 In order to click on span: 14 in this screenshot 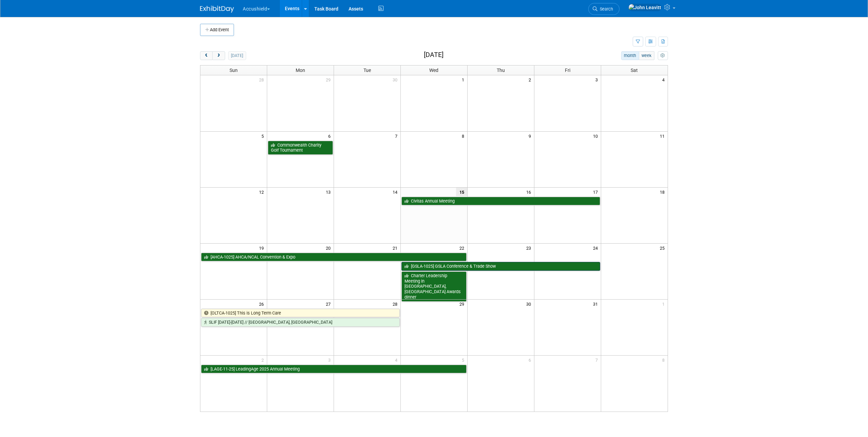, I will do `click(396, 192)`.